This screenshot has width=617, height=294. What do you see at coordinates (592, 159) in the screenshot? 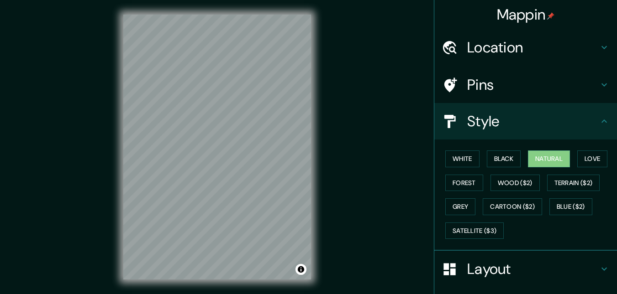
I see `button: Love` at bounding box center [592, 159].